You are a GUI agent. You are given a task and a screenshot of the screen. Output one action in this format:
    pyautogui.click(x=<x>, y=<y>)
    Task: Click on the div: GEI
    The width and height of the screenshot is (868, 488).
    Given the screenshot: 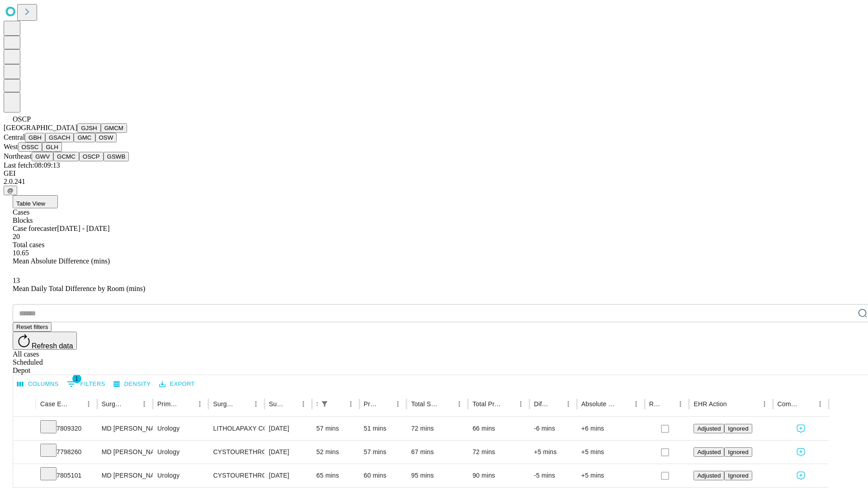 What is the action you would take?
    pyautogui.click(x=434, y=173)
    